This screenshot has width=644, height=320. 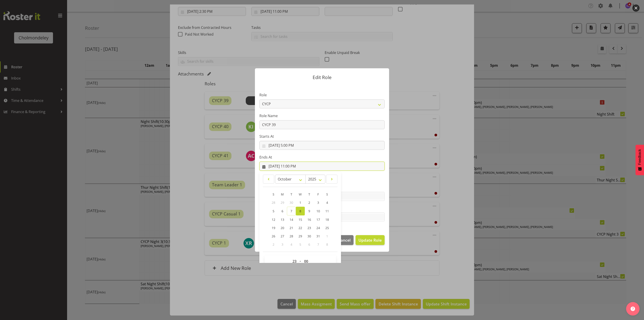 What do you see at coordinates (282, 228) in the screenshot?
I see `a: 20` at bounding box center [282, 228].